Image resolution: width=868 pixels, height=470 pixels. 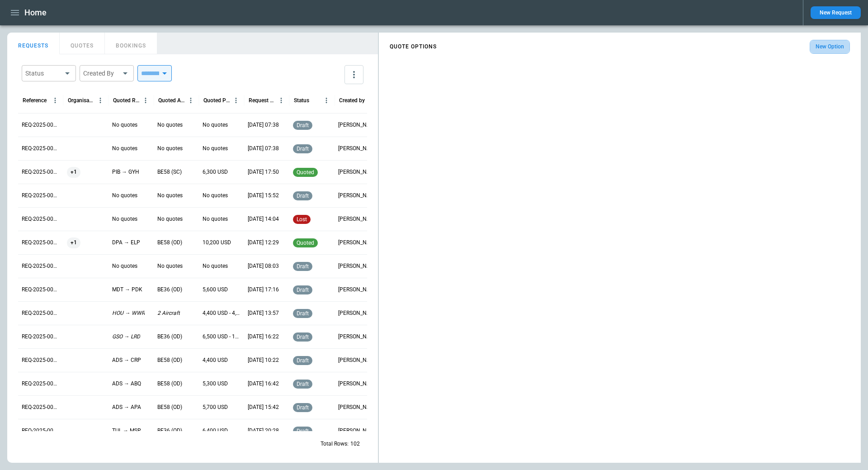 What do you see at coordinates (127, 384) in the screenshot?
I see `p: ADS → ABQ` at bounding box center [127, 384].